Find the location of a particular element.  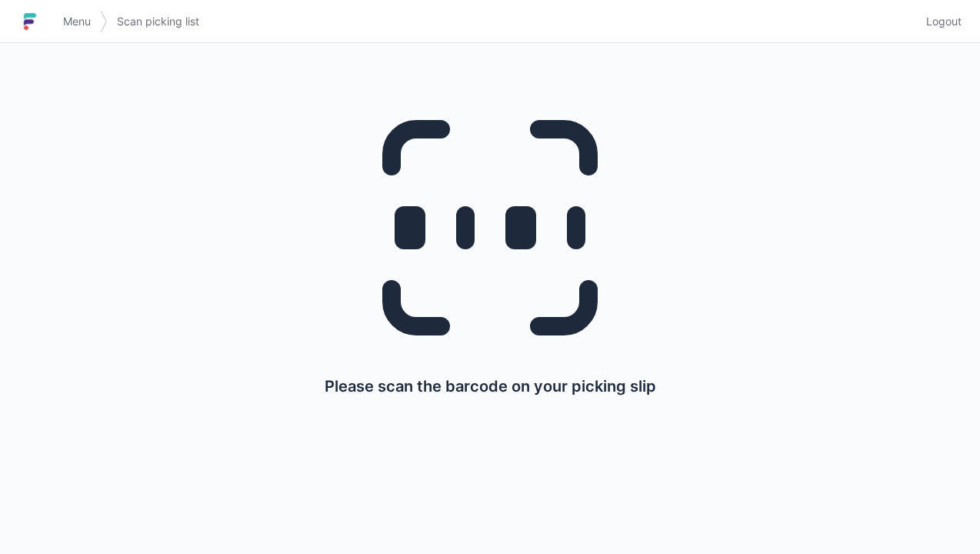

span: Scan picking list is located at coordinates (158, 22).